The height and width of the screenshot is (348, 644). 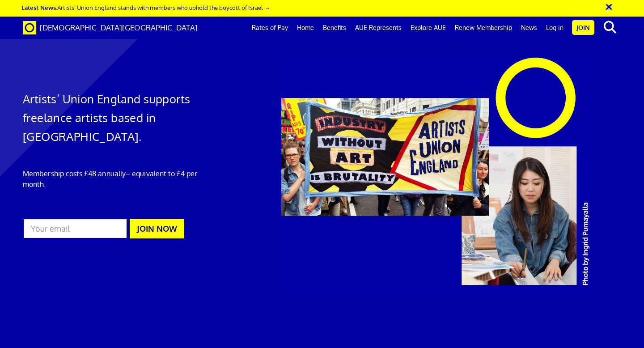 What do you see at coordinates (157, 229) in the screenshot?
I see `button: JOIN NOW` at bounding box center [157, 229].